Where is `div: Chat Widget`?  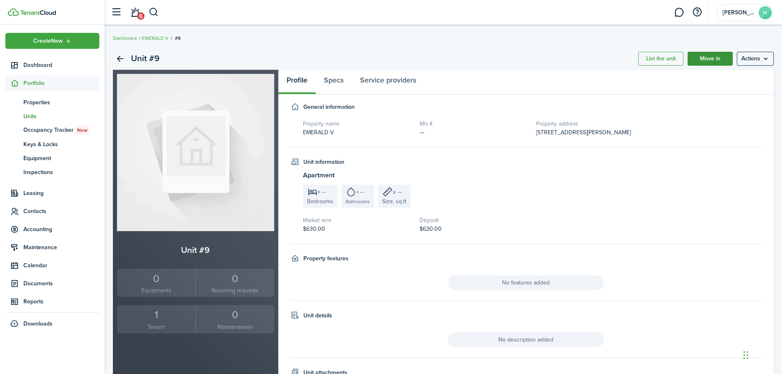
div: Chat Widget is located at coordinates (761, 354).